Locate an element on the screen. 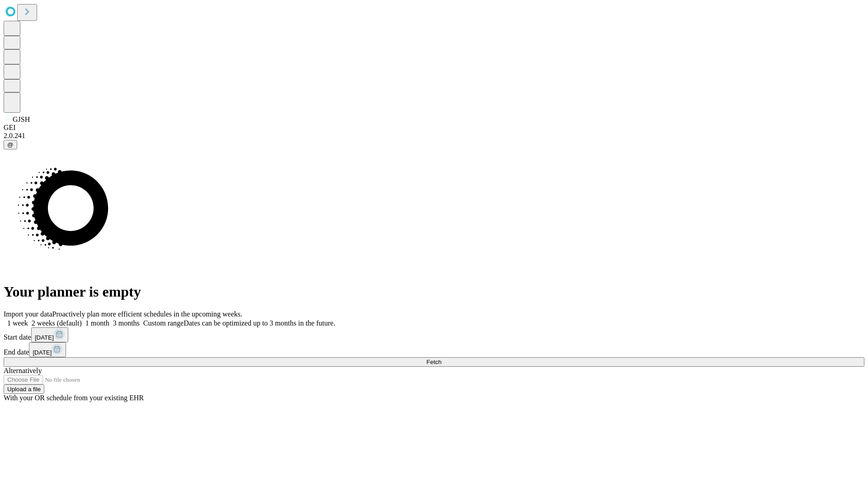  span: Fetch is located at coordinates (434, 361).